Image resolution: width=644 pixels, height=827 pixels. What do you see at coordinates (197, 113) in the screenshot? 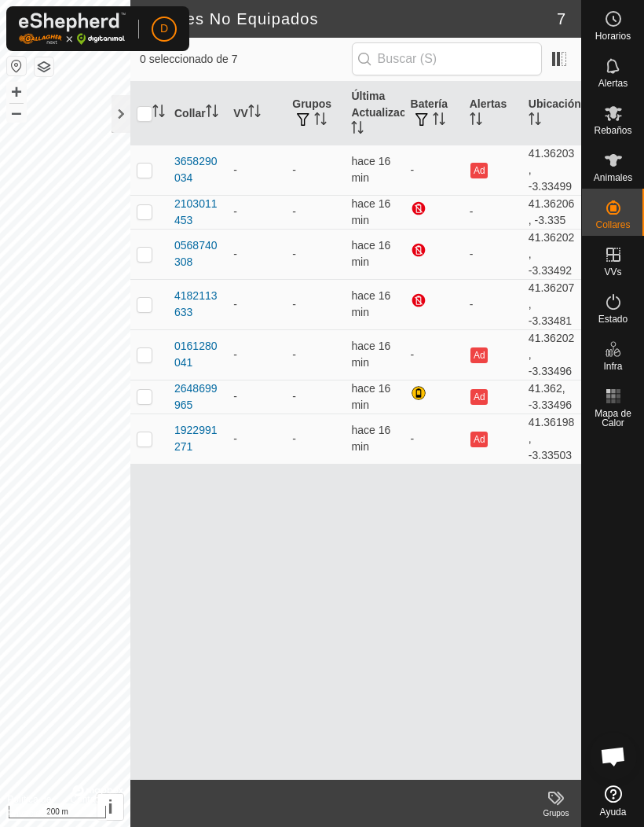
I see `th: Collar` at bounding box center [197, 113].